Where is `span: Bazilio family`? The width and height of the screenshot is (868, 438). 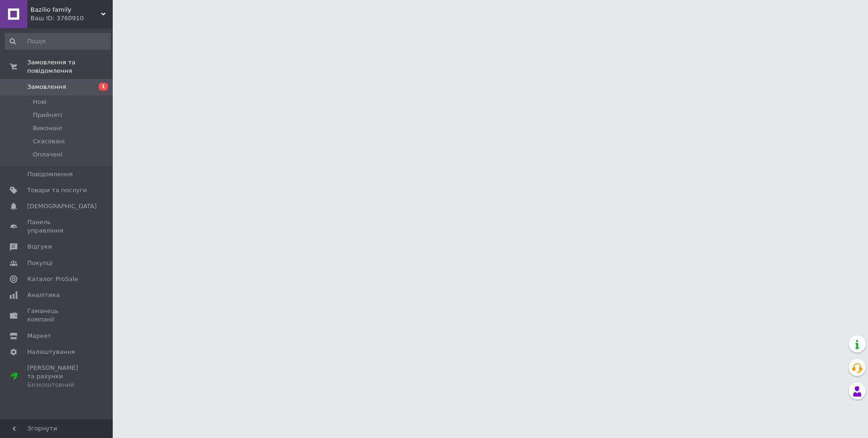
span: Bazilio family is located at coordinates (66, 10).